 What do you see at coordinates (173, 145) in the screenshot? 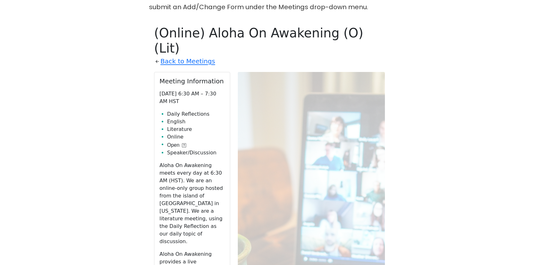
I see `span: Open` at bounding box center [173, 145].